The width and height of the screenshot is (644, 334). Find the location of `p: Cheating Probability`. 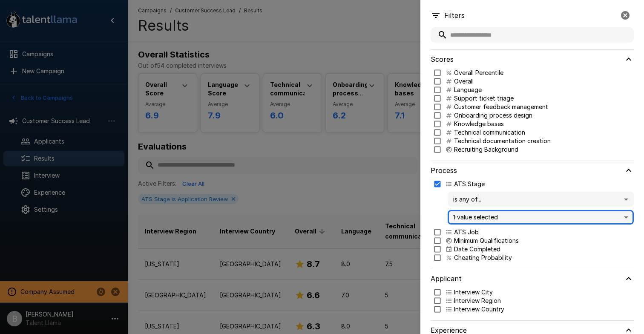

p: Cheating Probability is located at coordinates (483, 258).